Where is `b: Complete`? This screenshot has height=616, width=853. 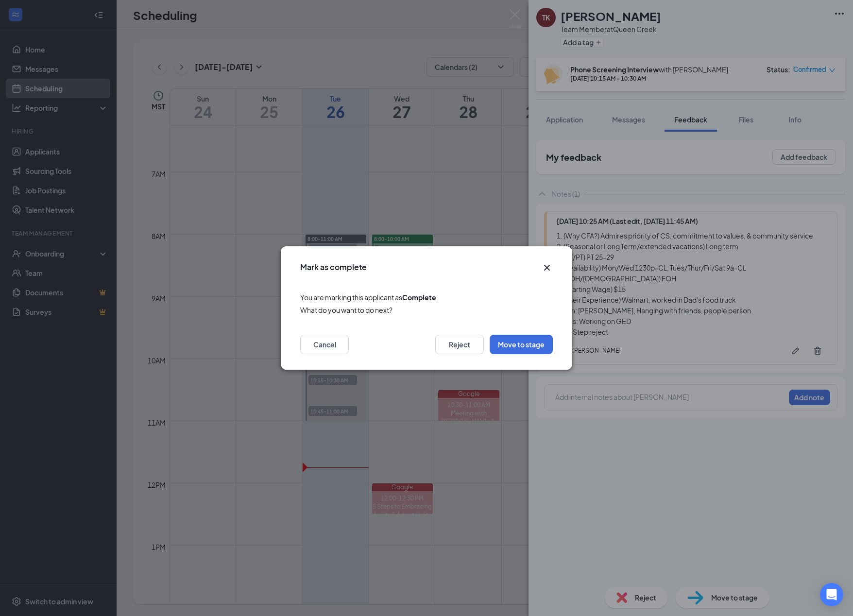 b: Complete is located at coordinates (419, 297).